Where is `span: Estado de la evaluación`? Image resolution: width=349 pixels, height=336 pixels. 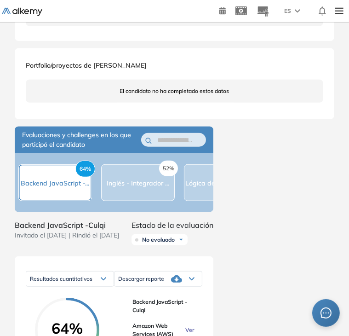
span: Estado de la evaluación is located at coordinates (172, 225).